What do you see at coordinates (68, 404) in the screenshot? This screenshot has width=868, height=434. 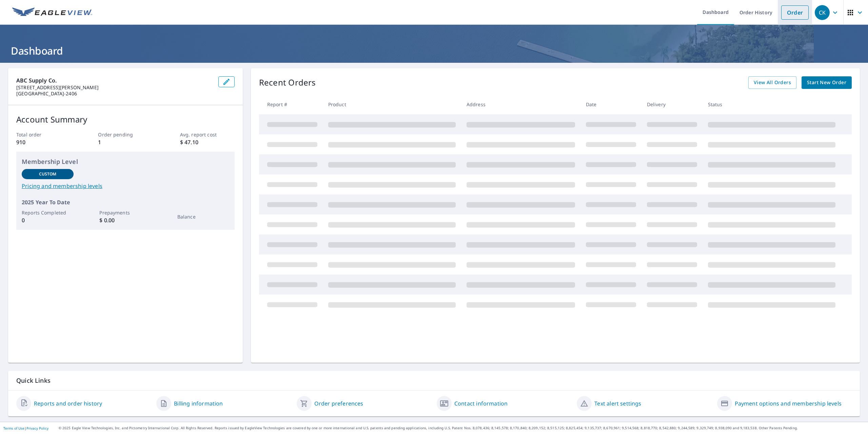 I see `a: Reports and order history` at bounding box center [68, 404].